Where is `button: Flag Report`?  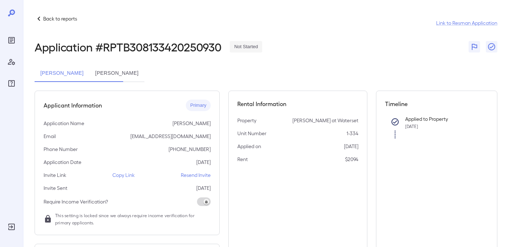
button: Flag Report is located at coordinates (474, 47).